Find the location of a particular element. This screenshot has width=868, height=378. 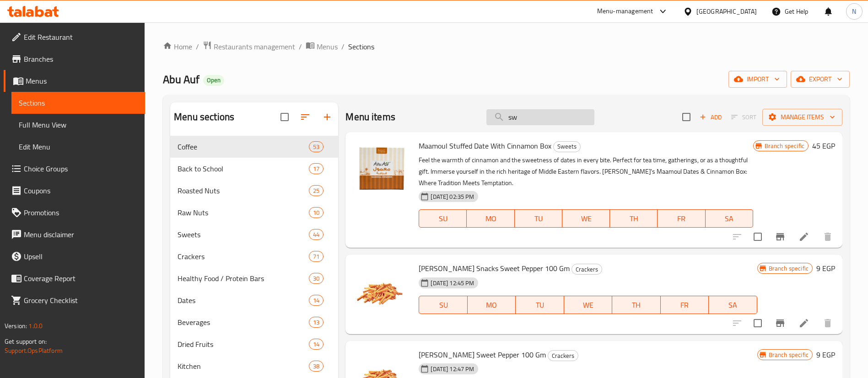

span: Dates is located at coordinates (243, 300).